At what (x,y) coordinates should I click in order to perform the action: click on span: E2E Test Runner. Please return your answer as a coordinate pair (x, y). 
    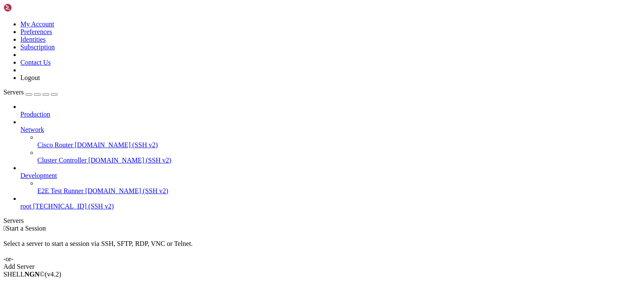
    Looking at the image, I should click on (60, 190).